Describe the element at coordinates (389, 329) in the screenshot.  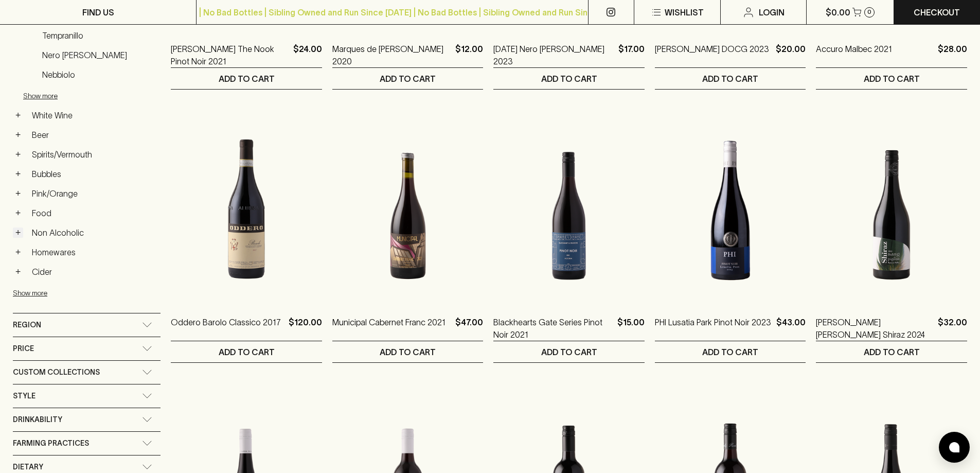
I see `a: Municipal Cabernet Franc 2021` at that location.